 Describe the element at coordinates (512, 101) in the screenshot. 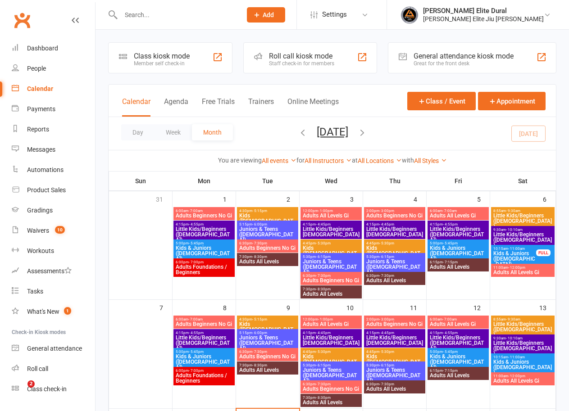

I see `button: Appointment` at that location.